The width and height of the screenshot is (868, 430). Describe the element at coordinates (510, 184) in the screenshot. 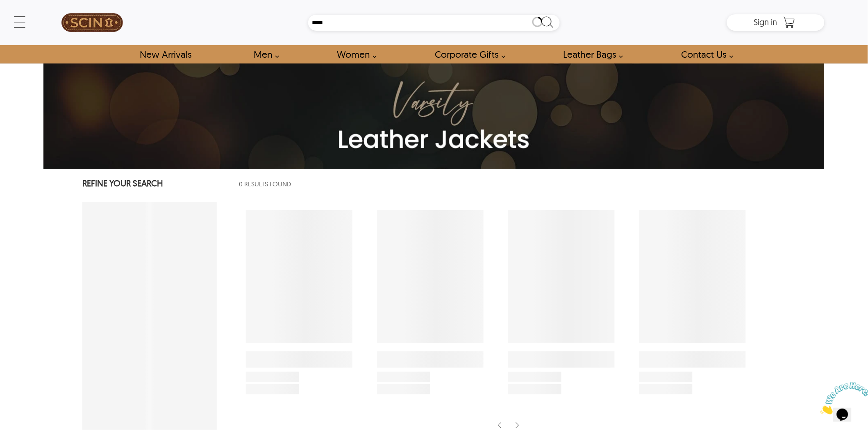

I see `div: 0 Results Found` at that location.